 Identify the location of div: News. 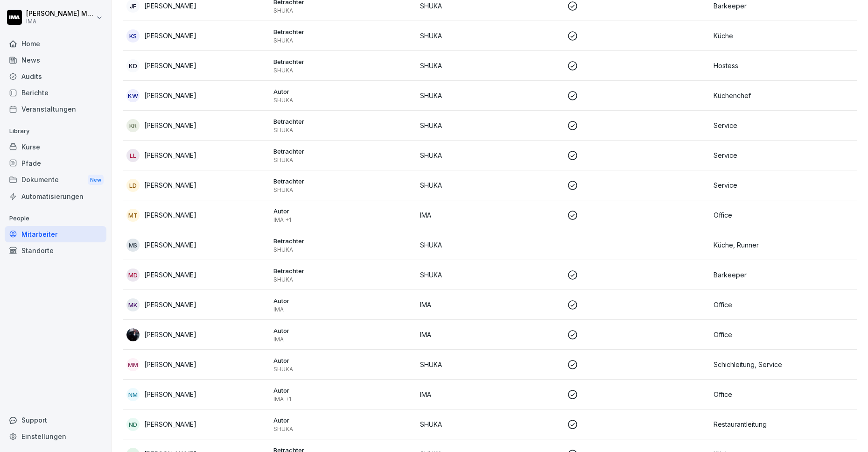
(55, 60).